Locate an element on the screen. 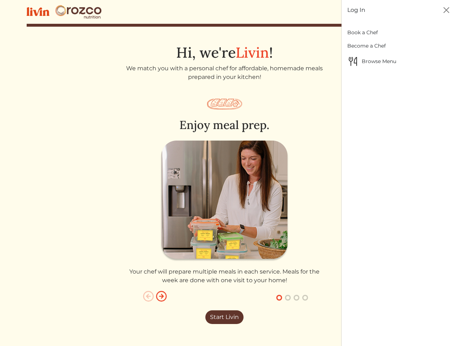  a: Become a Chef is located at coordinates (398, 46).